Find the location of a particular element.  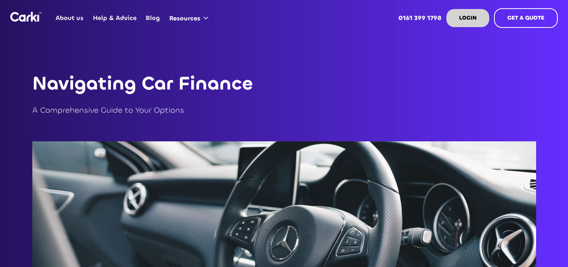

a: Blog is located at coordinates (153, 18).